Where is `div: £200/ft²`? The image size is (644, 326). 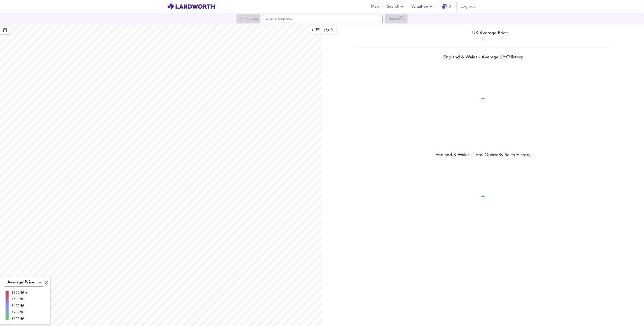
div: £200/ft² is located at coordinates (19, 312).